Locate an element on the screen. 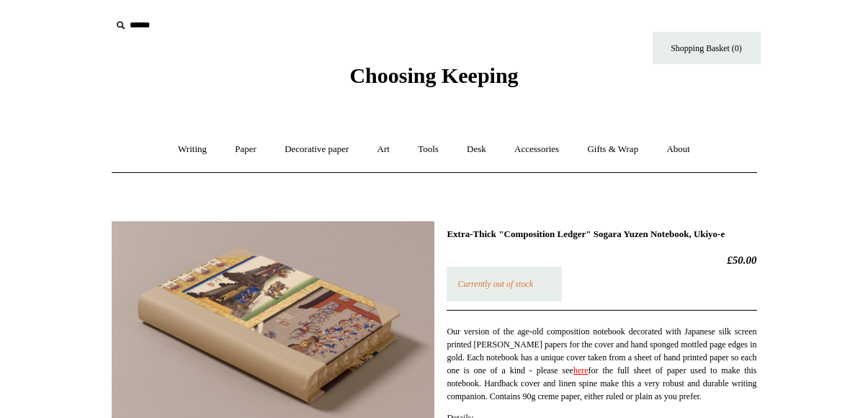 The height and width of the screenshot is (418, 868). a: Gifts & Wrap is located at coordinates (612, 149).